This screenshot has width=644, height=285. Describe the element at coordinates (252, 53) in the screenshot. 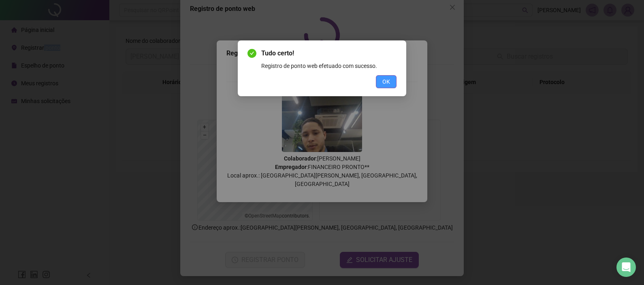

I see `span: check-circle` at that location.